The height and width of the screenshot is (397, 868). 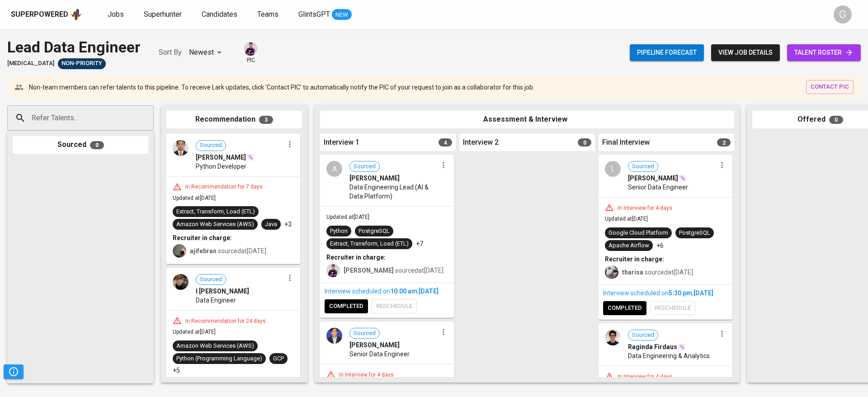 What do you see at coordinates (39, 15) in the screenshot?
I see `div: Superpowered` at bounding box center [39, 15].